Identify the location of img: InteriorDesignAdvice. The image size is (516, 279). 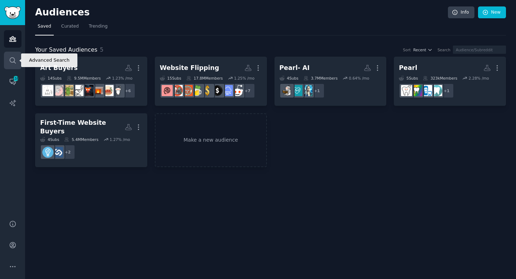
(68, 90).